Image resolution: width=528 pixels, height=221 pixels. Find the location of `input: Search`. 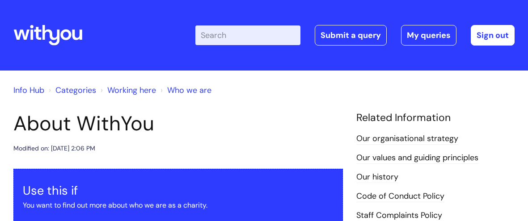

input: Search is located at coordinates (248, 35).